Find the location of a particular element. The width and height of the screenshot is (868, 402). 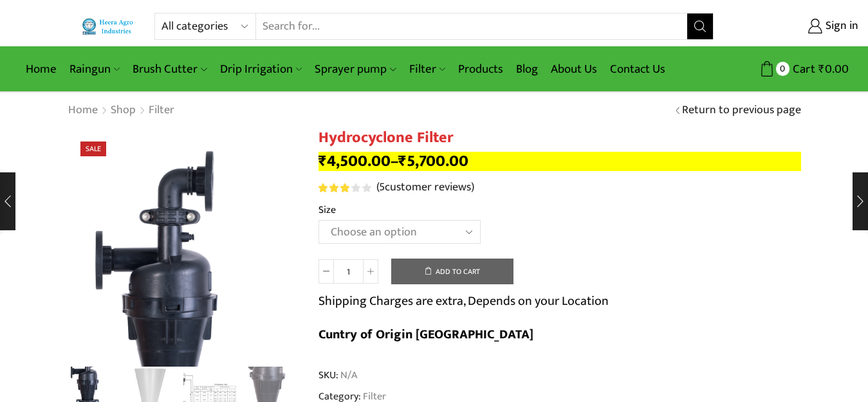

bdi: 0.00 is located at coordinates (833, 69).